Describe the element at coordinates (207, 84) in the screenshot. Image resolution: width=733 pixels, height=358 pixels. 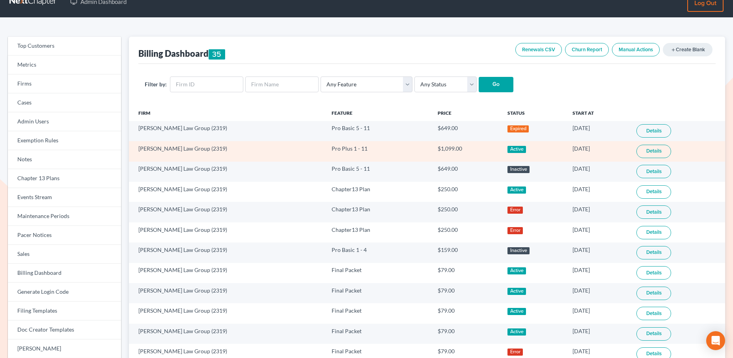
I see `input: Firm ID` at that location.